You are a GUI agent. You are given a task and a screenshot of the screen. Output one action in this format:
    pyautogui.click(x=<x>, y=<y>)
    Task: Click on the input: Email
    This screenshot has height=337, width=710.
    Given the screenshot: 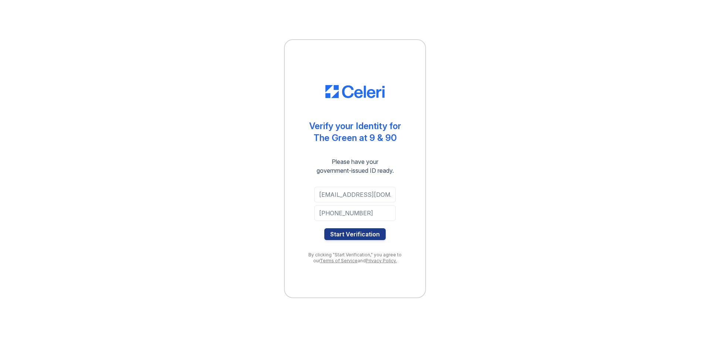 What is the action you would take?
    pyautogui.click(x=355, y=194)
    